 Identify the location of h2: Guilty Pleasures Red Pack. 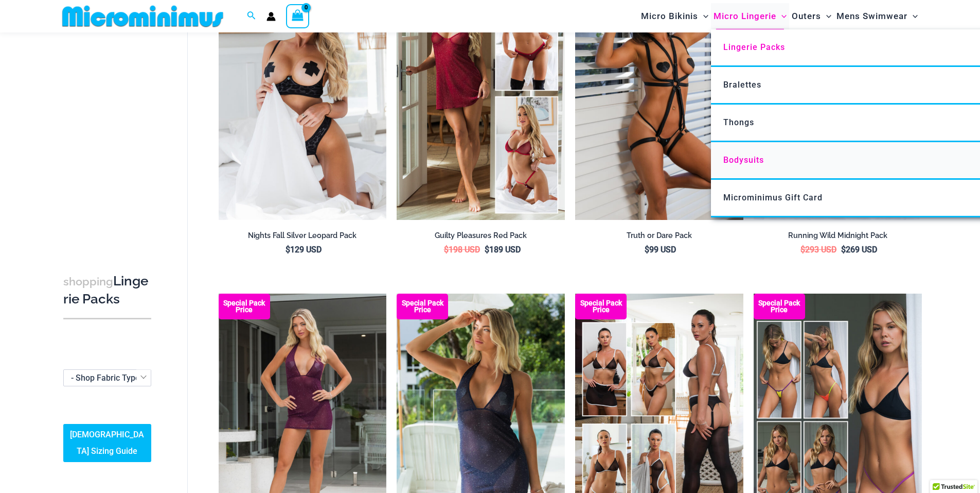
(480, 235).